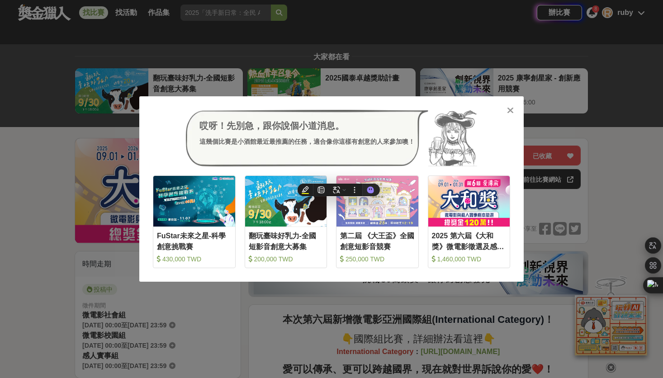  Describe the element at coordinates (453, 138) in the screenshot. I see `img: Avatar` at that location.